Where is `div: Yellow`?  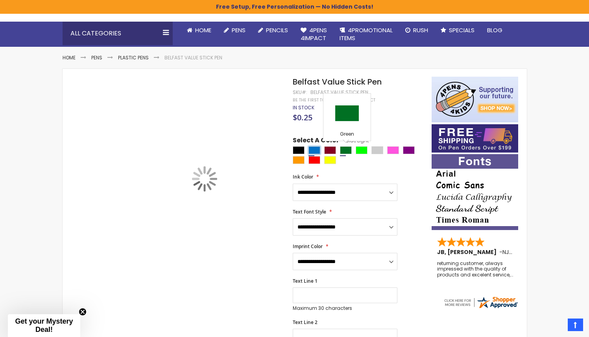
div: Yellow is located at coordinates (330, 160).